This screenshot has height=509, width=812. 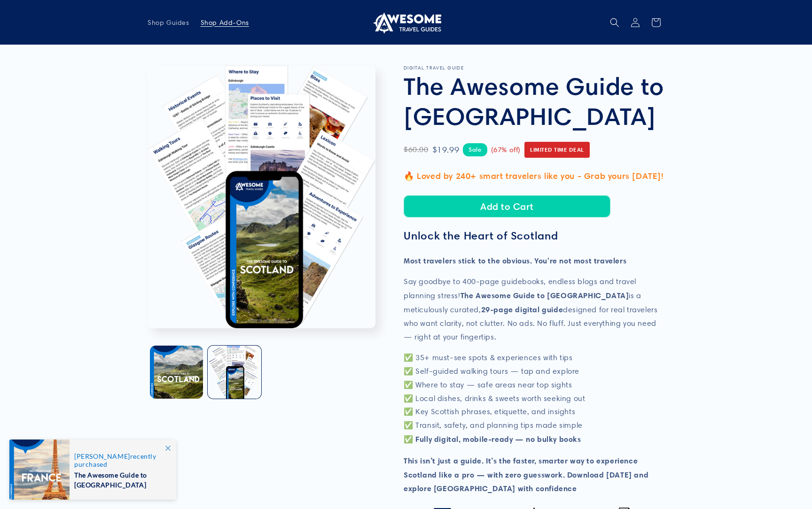 I want to click on p: Say goodbye to 400-page guidebooks, endless blogs and travel planning stress! is a meticulously c..., so click(x=534, y=309).